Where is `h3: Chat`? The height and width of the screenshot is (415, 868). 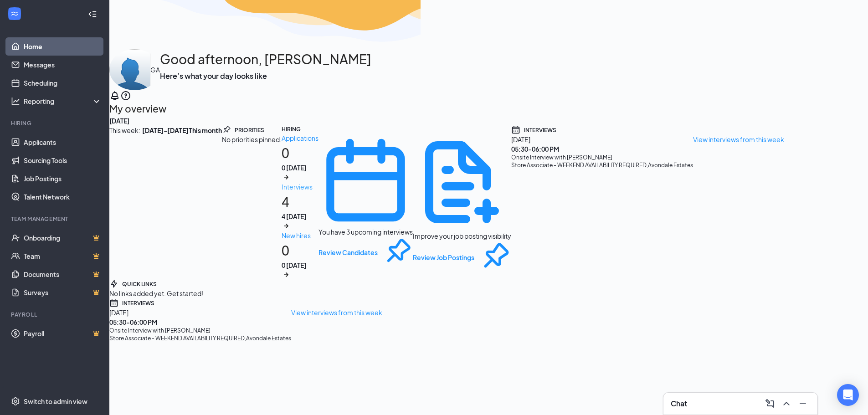 h3: Chat is located at coordinates (679, 404).